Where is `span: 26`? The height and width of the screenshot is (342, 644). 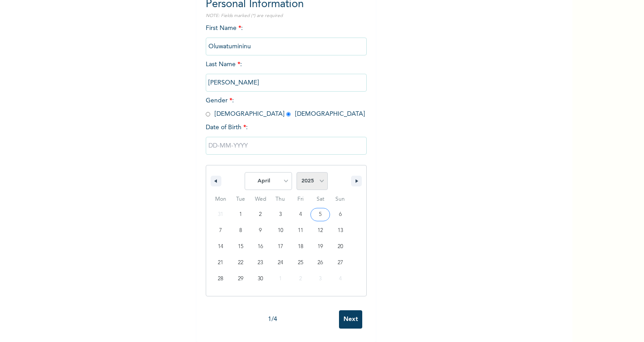
span: 26 is located at coordinates (320, 263).